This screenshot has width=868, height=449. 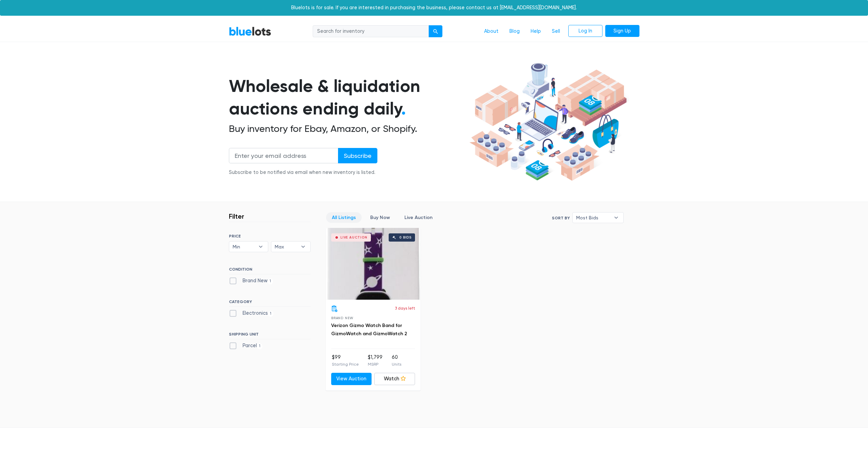 I want to click on label: Sort By, so click(x=561, y=218).